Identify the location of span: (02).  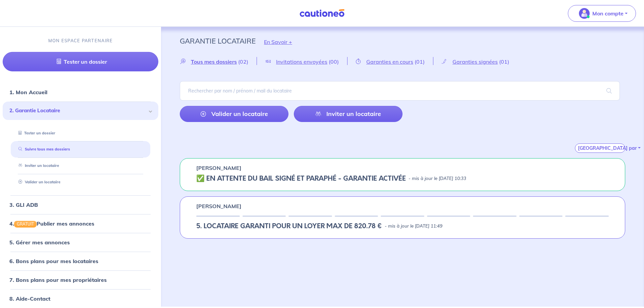
(243, 62).